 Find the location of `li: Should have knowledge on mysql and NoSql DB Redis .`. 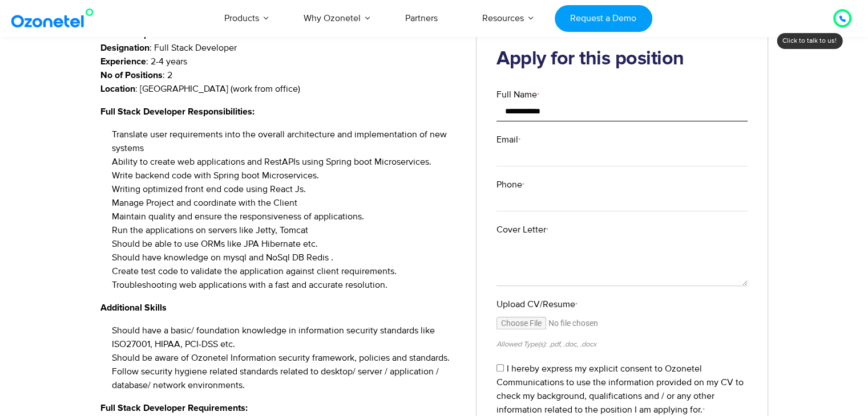

li: Should have knowledge on mysql and NoSql DB Redis . is located at coordinates (286, 258).